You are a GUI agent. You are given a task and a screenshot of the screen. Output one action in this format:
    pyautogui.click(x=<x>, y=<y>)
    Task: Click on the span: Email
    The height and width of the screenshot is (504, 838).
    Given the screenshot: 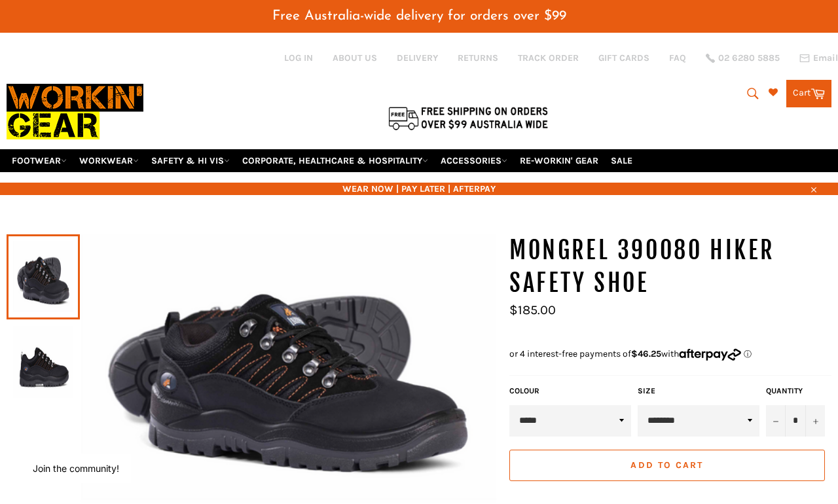 What is the action you would take?
    pyautogui.click(x=826, y=59)
    